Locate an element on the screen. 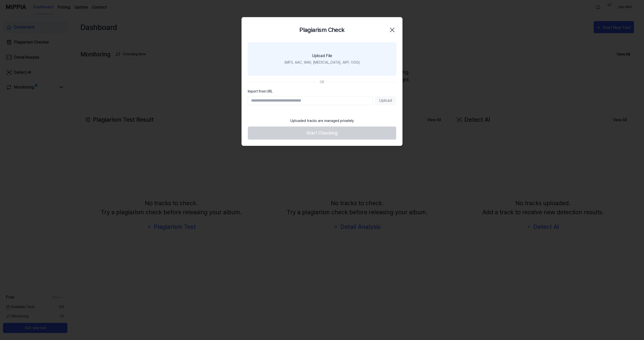 This screenshot has width=644, height=340. h2: Plagiarism Check is located at coordinates (322, 30).